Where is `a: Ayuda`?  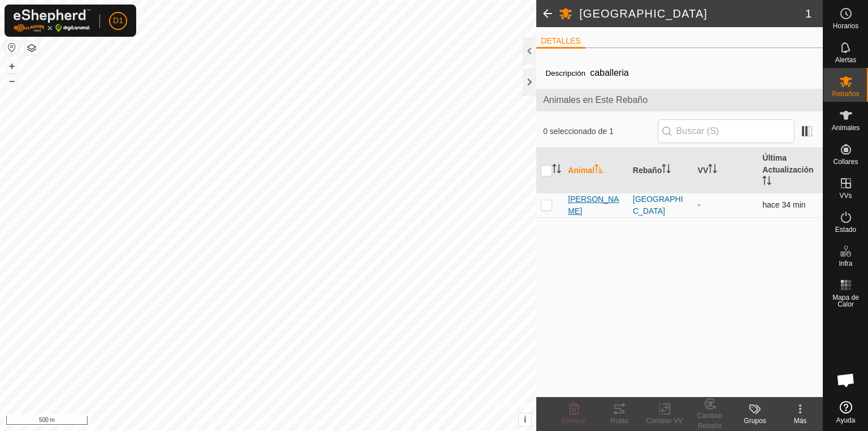
a: Ayuda is located at coordinates (845, 412).